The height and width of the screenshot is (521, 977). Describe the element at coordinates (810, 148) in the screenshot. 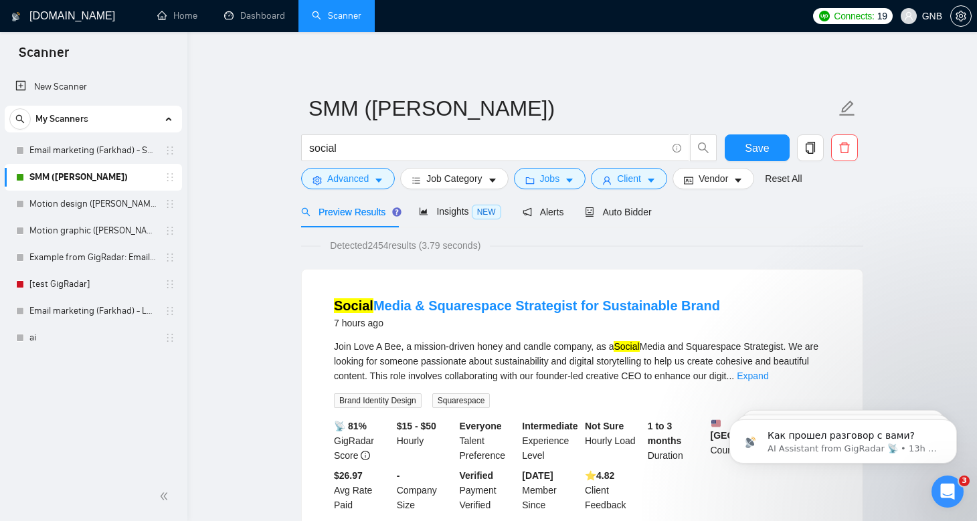

I see `button: copy` at that location.